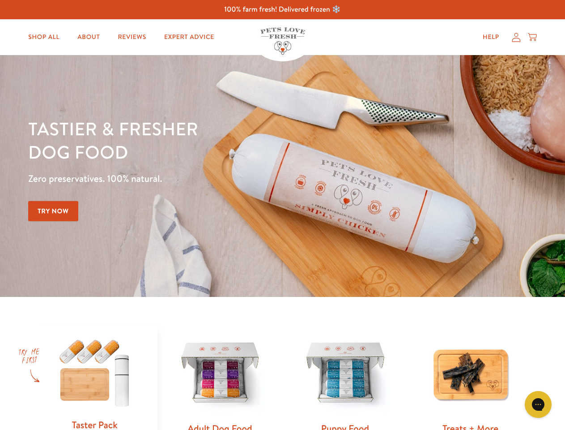 The image size is (565, 430). I want to click on a: Try Now, so click(53, 211).